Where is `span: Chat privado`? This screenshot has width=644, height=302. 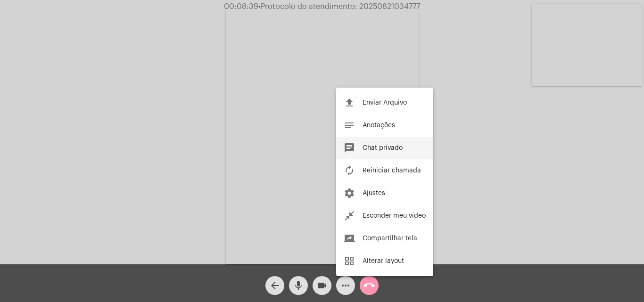 span: Chat privado is located at coordinates (382, 148).